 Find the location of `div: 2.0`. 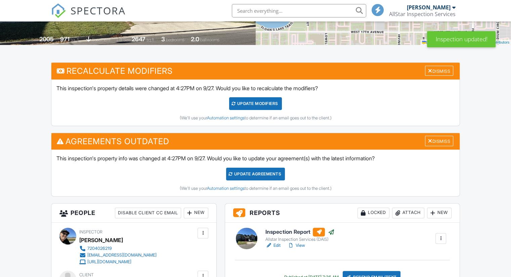

div: 2.0 is located at coordinates (195, 39).